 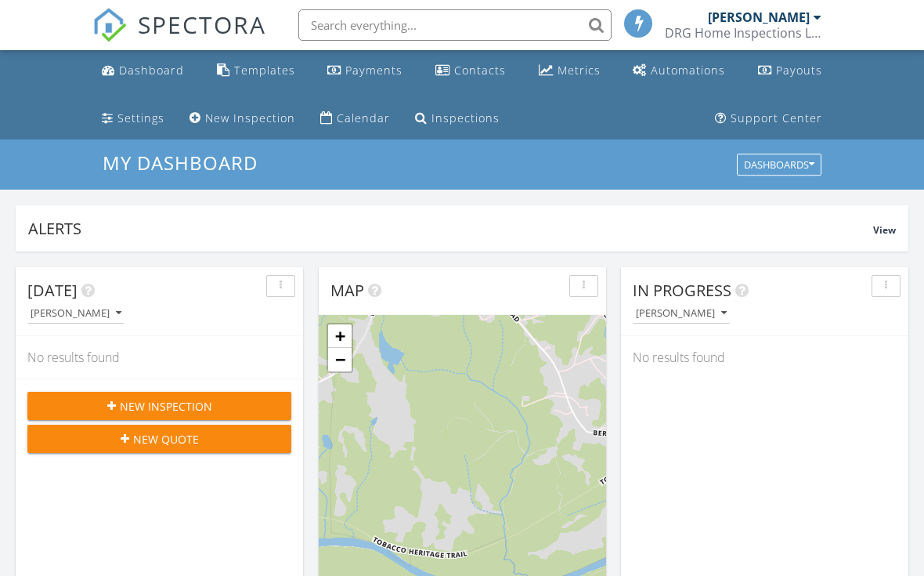 I want to click on div: Automations, so click(x=688, y=70).